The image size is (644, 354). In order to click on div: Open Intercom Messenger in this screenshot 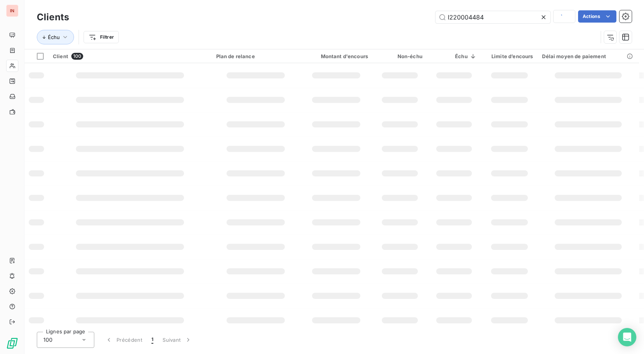, I will do `click(627, 337)`.